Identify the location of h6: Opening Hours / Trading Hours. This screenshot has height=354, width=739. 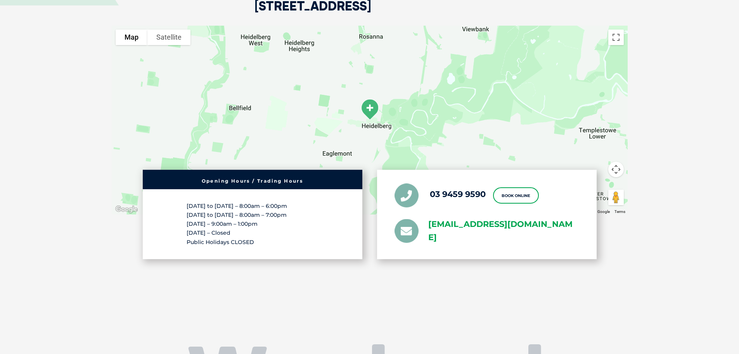
(253, 181).